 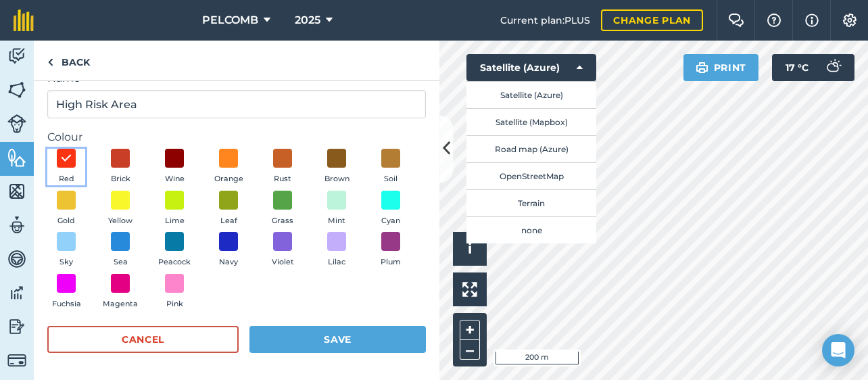 I want to click on button: Cyan, so click(x=391, y=209).